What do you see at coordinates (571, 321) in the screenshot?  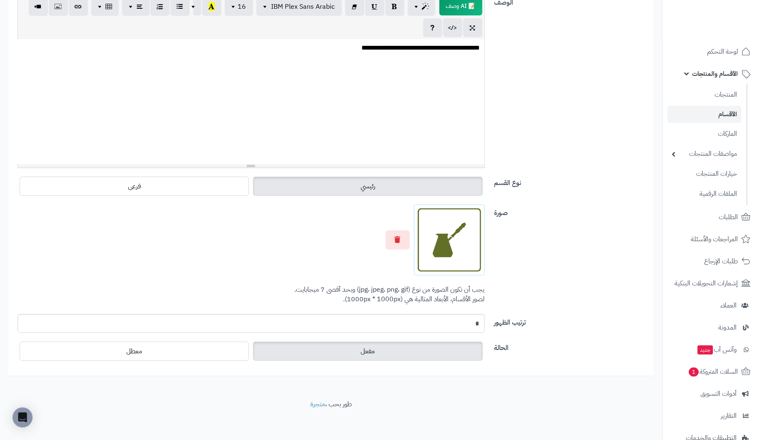 I see `label: ترتيب الظهور` at bounding box center [571, 321].